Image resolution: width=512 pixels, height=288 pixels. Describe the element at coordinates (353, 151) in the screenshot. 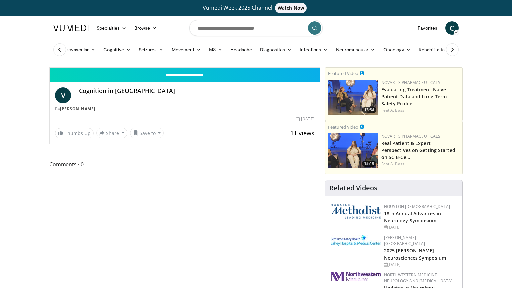

I see `a: 15:19` at that location.